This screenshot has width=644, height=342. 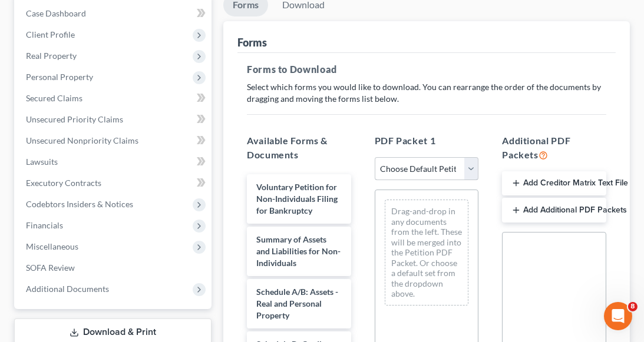 I want to click on h5: PDF Packet 1, so click(x=427, y=140).